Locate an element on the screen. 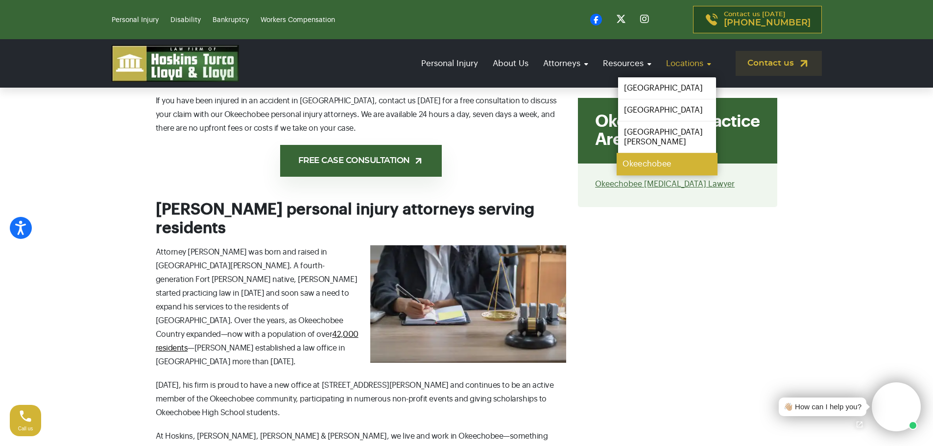  a: Bankruptcy is located at coordinates (231, 20).